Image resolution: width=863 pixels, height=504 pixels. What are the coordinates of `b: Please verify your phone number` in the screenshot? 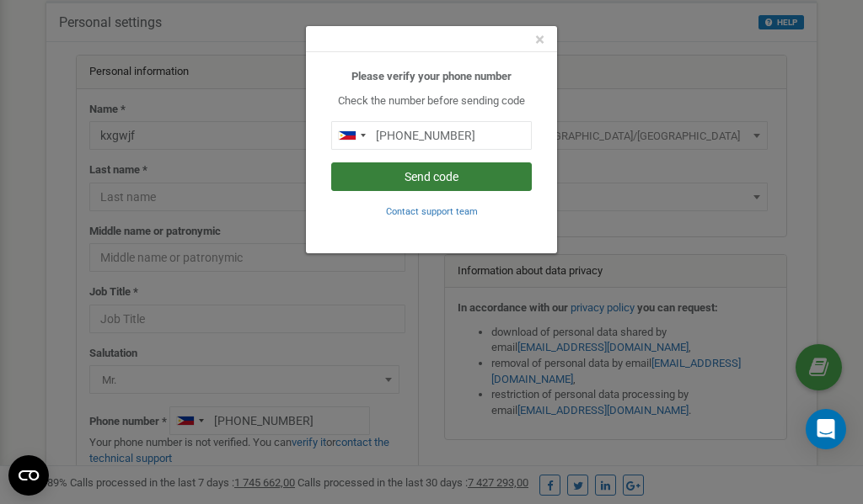 It's located at (431, 76).